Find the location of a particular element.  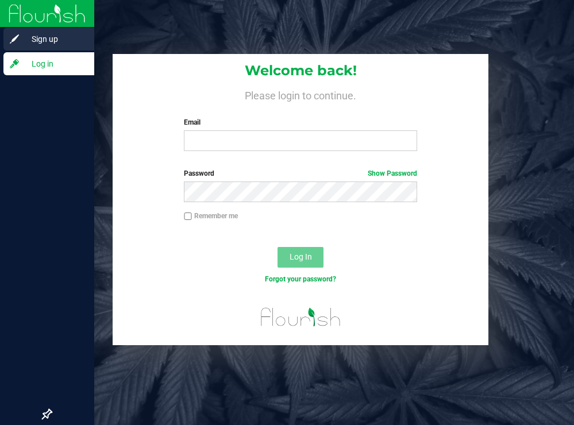

inline-svg: Log in is located at coordinates (14, 64).